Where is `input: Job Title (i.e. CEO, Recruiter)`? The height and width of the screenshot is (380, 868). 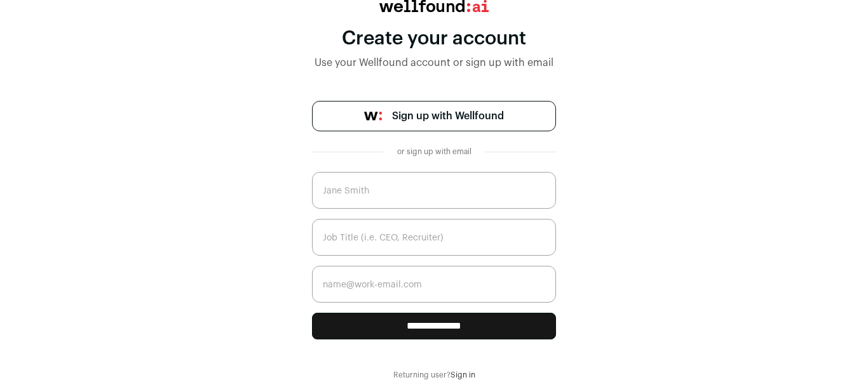
input: Job Title (i.e. CEO, Recruiter) is located at coordinates (434, 237).